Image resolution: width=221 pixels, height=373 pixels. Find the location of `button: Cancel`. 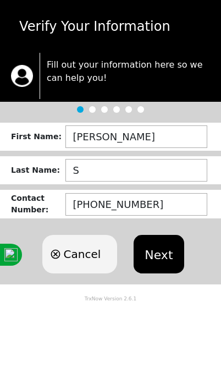

button: Cancel is located at coordinates (80, 254).